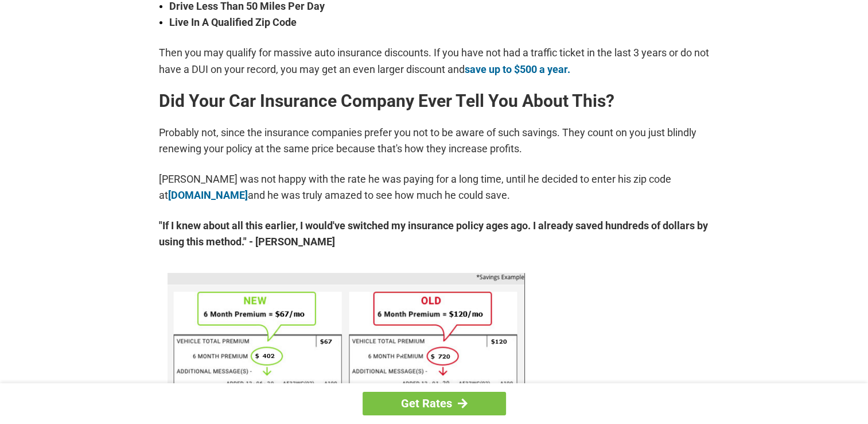  Describe the element at coordinates (434, 403) in the screenshot. I see `a: Get Rates` at that location.